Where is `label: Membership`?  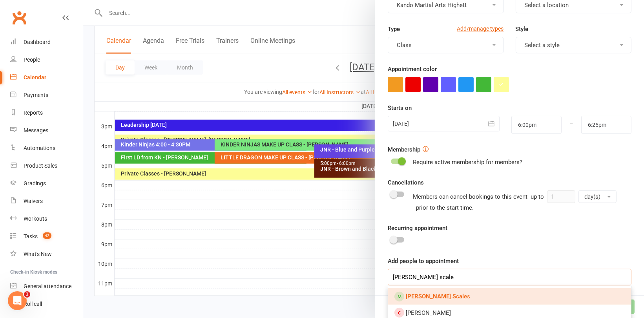
label: Membership is located at coordinates (403, 150).